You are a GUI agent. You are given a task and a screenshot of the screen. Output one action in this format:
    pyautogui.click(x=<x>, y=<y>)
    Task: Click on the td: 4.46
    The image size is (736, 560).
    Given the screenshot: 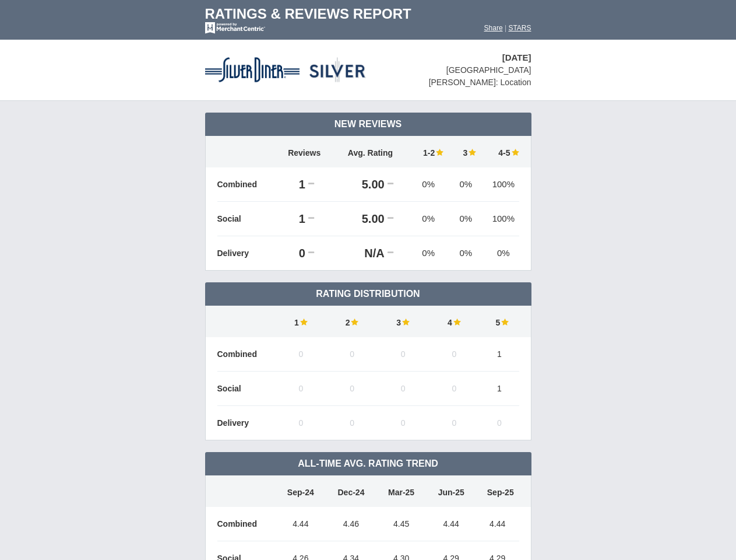 What is the action you would take?
    pyautogui.click(x=351, y=524)
    